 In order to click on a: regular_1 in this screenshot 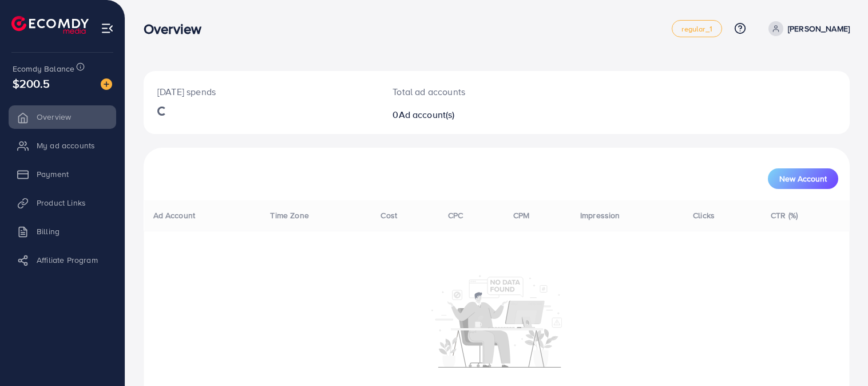, I will do `click(696, 29)`.